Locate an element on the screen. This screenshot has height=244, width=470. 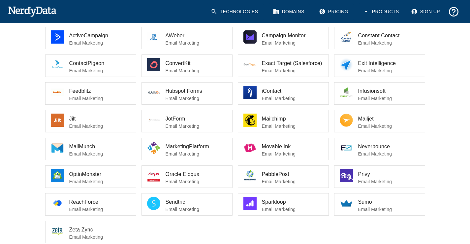
a: Technologies is located at coordinates (235, 12).